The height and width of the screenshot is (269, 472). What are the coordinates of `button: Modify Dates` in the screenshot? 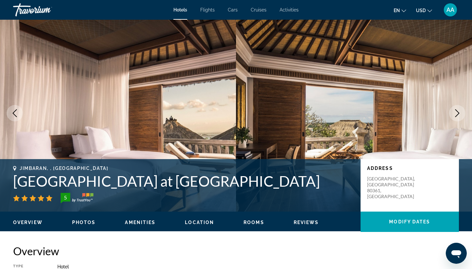 It's located at (410, 222).